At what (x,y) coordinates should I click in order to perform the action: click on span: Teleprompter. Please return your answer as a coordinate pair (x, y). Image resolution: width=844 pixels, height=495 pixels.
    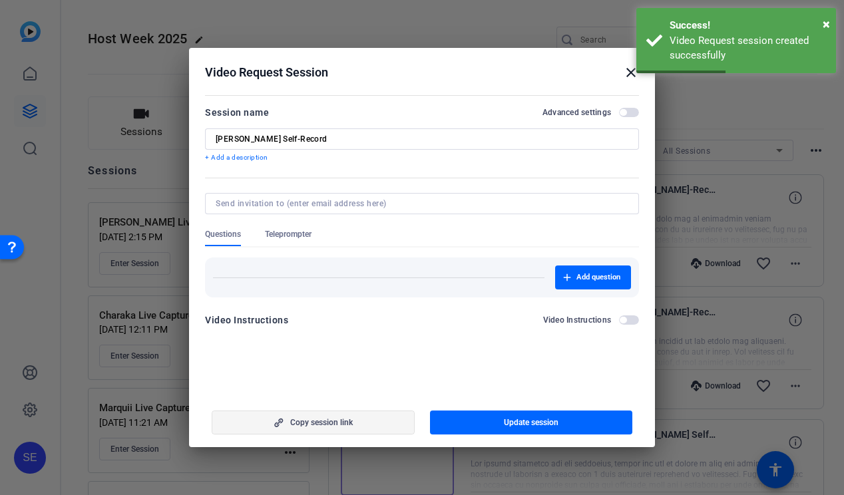
    Looking at the image, I should click on (288, 234).